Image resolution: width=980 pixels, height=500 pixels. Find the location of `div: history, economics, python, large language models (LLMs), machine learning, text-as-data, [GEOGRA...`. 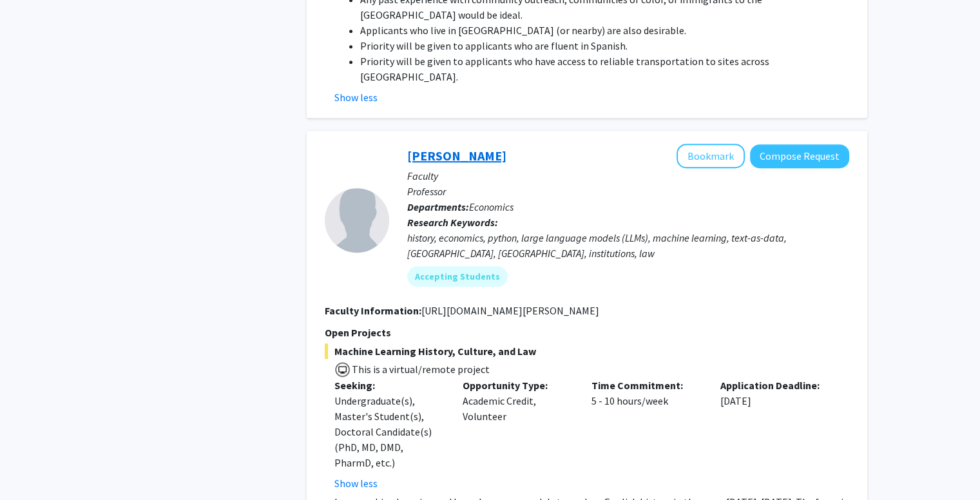

div: history, economics, python, large language models (LLMs), machine learning, text-as-data, [GEOGRA... is located at coordinates (629, 246).